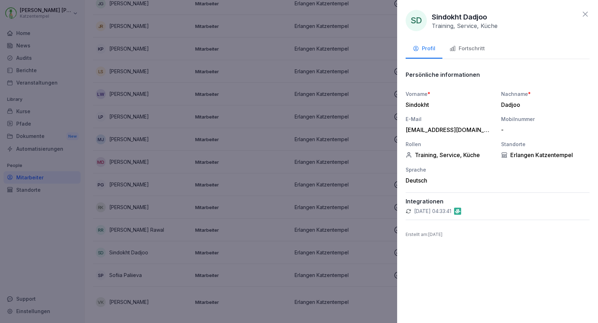 This screenshot has width=598, height=323. What do you see at coordinates (450, 155) in the screenshot?
I see `div: Training, Service, Küche` at bounding box center [450, 155].